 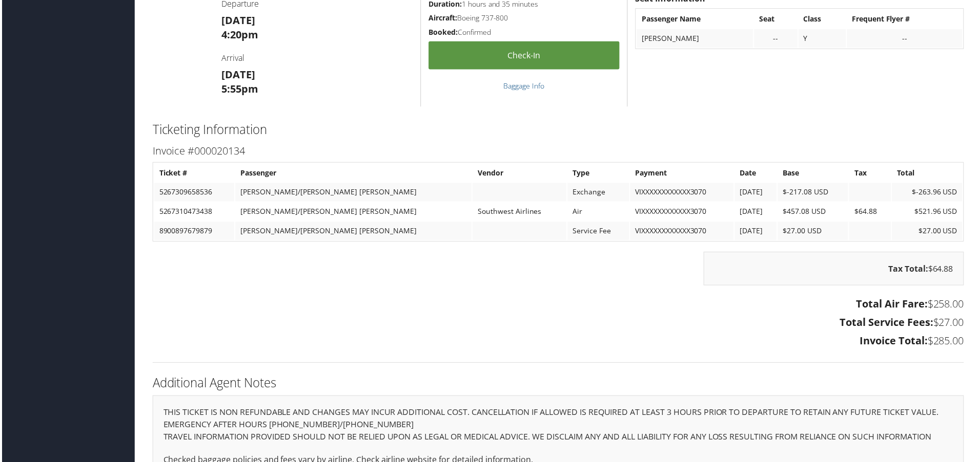 I want to click on td: Southwest Airlines, so click(x=520, y=213).